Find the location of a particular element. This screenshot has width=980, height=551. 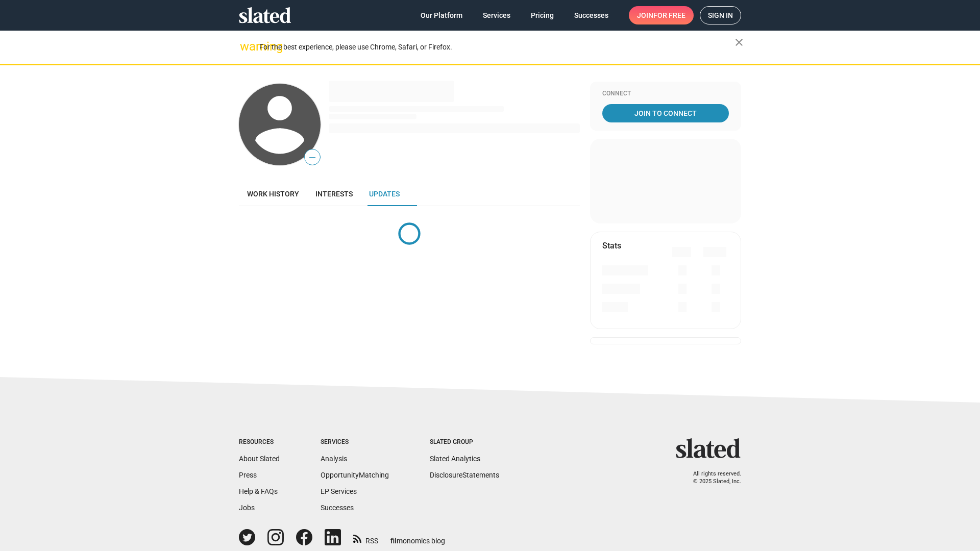

div: Resources is located at coordinates (260, 443).